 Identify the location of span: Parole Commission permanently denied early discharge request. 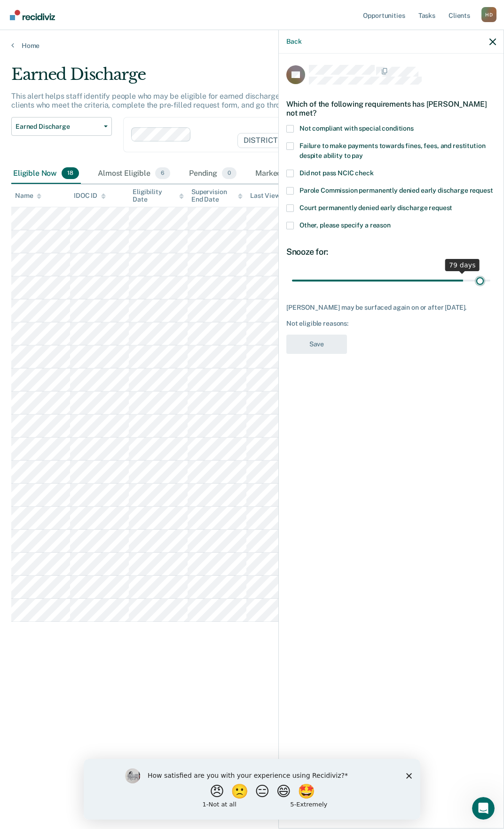
(397, 190).